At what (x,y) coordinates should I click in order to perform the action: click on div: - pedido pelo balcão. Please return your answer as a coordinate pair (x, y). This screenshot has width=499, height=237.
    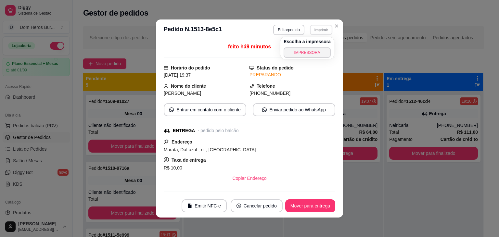
    Looking at the image, I should click on (218, 131).